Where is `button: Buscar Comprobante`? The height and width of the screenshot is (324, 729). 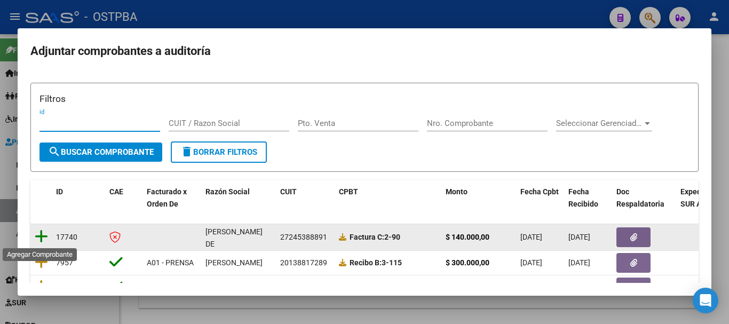 button: Buscar Comprobante is located at coordinates (101, 152).